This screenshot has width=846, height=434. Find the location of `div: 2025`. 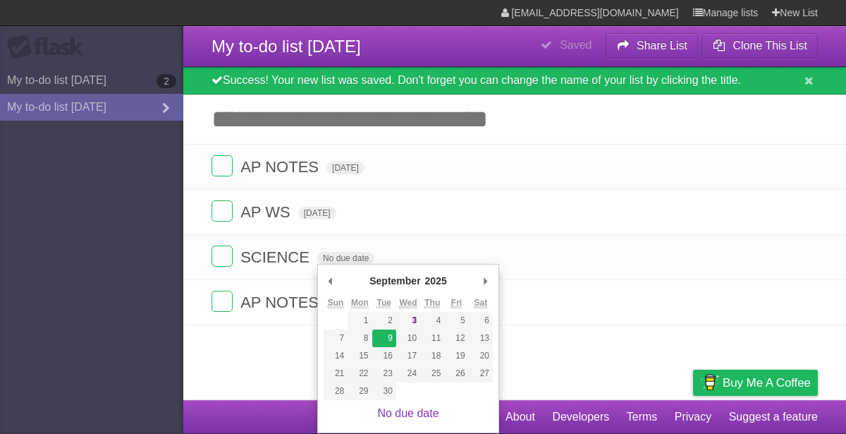

div: 2025 is located at coordinates (436, 281).